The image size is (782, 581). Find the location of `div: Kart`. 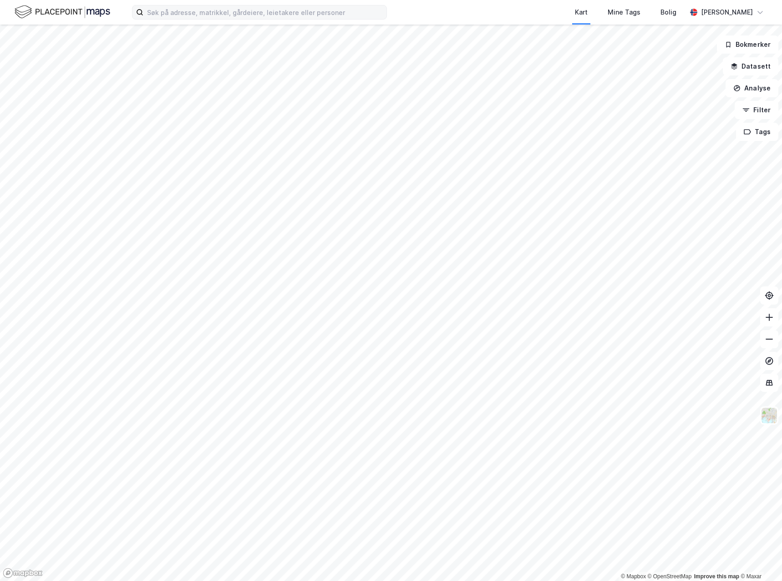

div: Kart is located at coordinates (581, 12).